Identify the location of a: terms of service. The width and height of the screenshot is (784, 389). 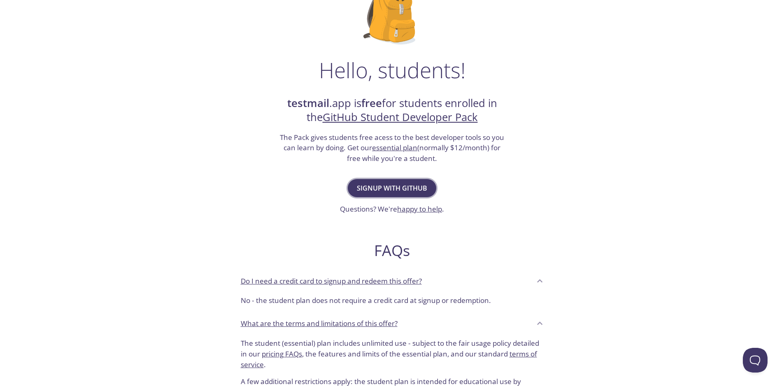
(389, 359).